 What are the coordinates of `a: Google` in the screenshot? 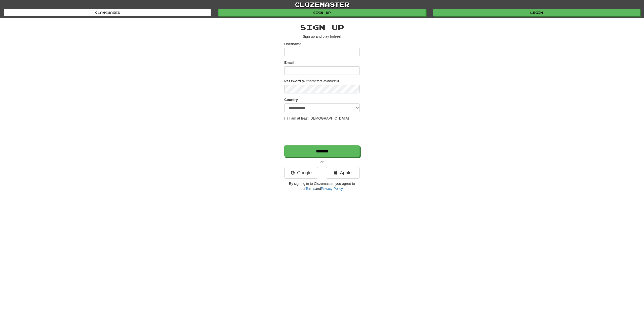 It's located at (301, 173).